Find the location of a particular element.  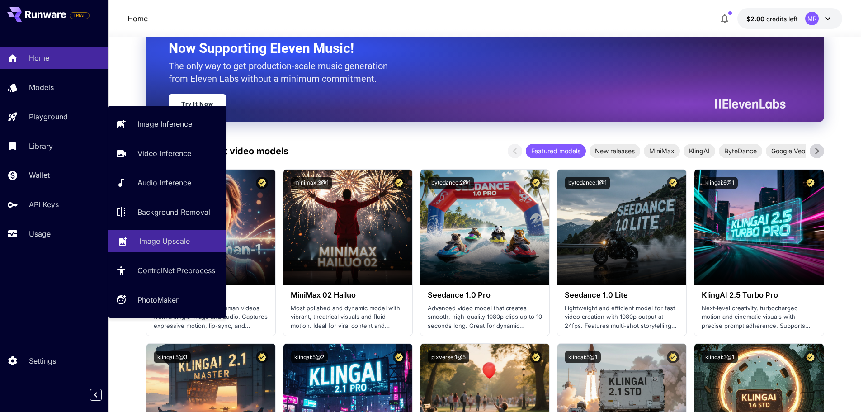

a: Video Inference is located at coordinates (167, 154).